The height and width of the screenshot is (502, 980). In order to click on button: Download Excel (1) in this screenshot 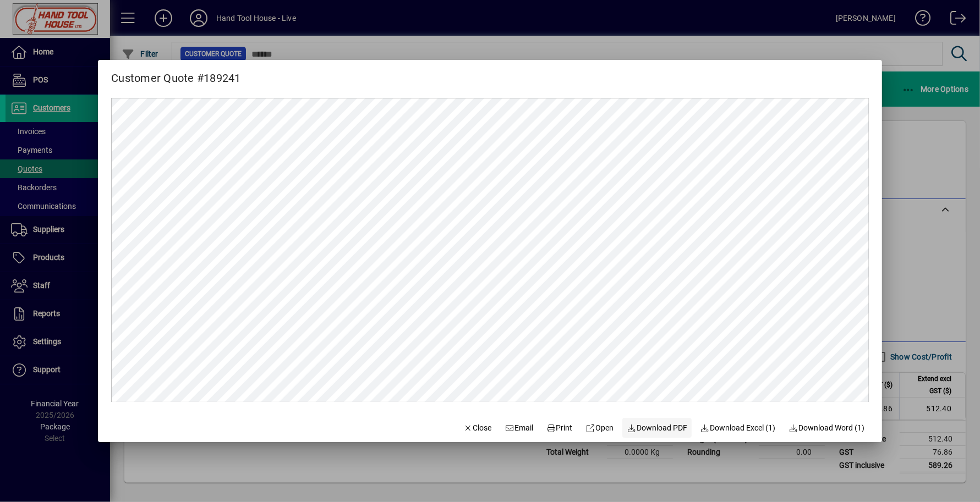, I will do `click(738, 428)`.